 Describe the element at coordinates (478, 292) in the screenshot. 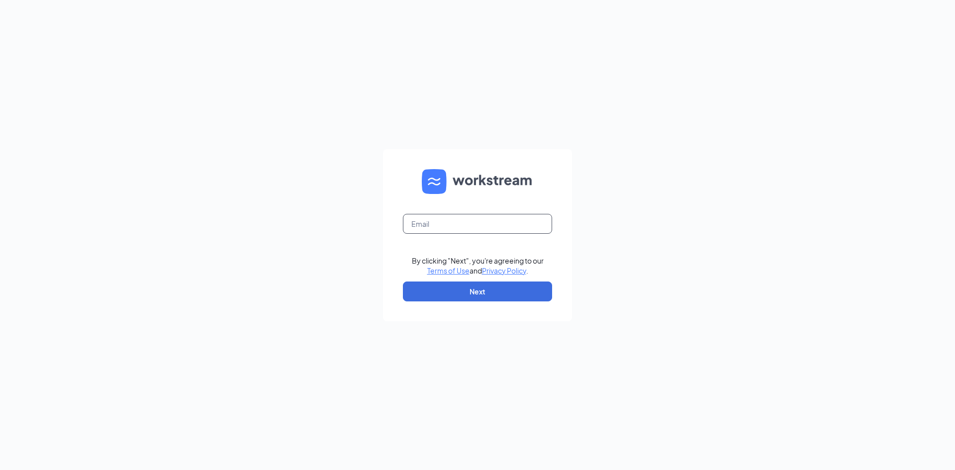

I see `button: Next` at that location.